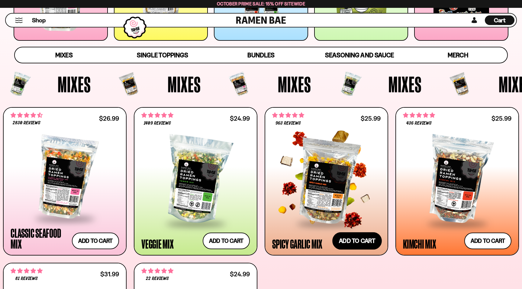 The height and width of the screenshot is (289, 522). I want to click on span: 4.68 stars, so click(27, 115).